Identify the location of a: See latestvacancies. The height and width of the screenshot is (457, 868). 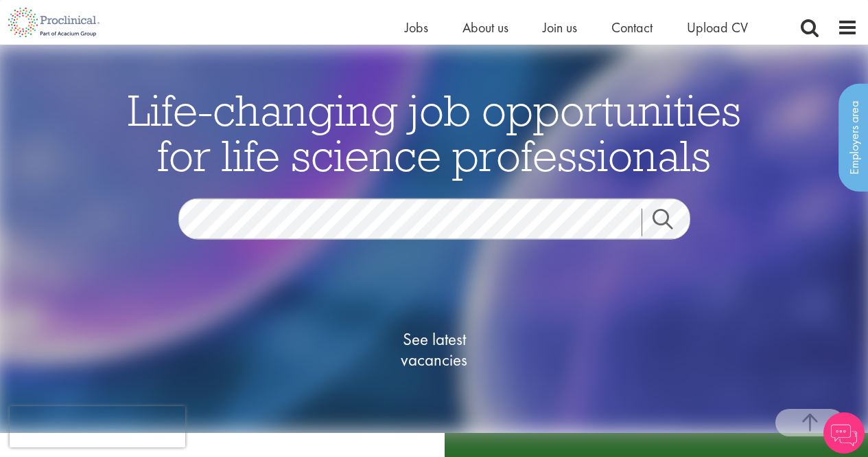
(435, 349).